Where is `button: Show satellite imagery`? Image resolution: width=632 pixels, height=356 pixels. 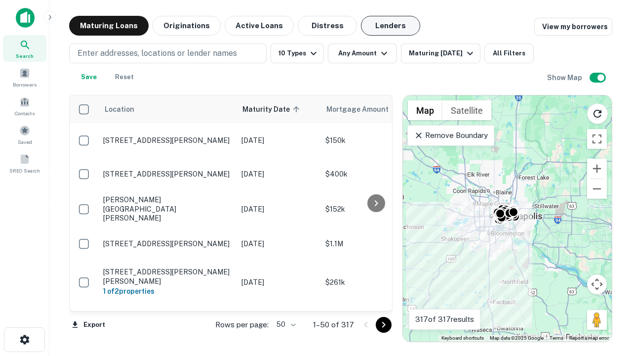
button: Show satellite imagery is located at coordinates (467, 110).